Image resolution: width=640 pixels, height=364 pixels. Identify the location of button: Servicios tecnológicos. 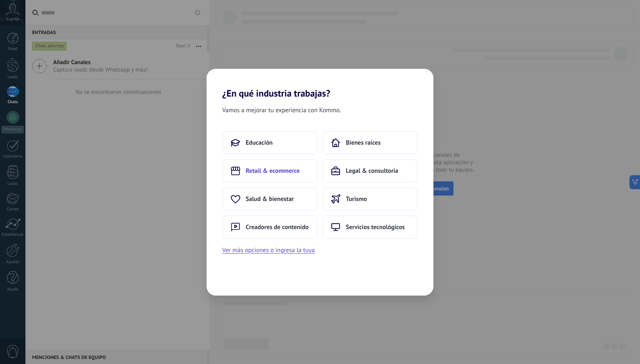
(370, 227).